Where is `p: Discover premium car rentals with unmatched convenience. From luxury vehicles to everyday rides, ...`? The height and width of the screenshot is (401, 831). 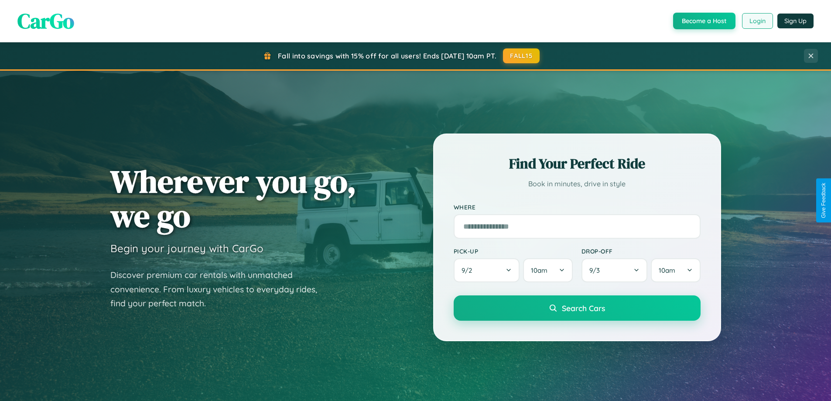 p: Discover premium car rentals with unmatched convenience. From luxury vehicles to everyday rides, ... is located at coordinates (219, 289).